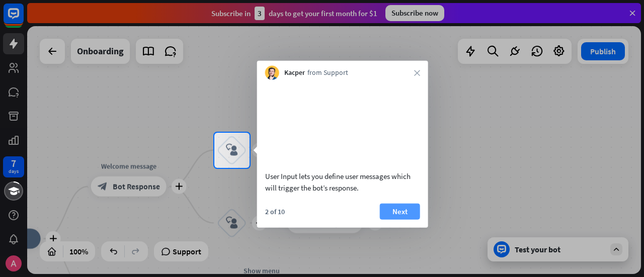 This screenshot has height=277, width=644. Describe the element at coordinates (294, 73) in the screenshot. I see `span: Kacper` at that location.